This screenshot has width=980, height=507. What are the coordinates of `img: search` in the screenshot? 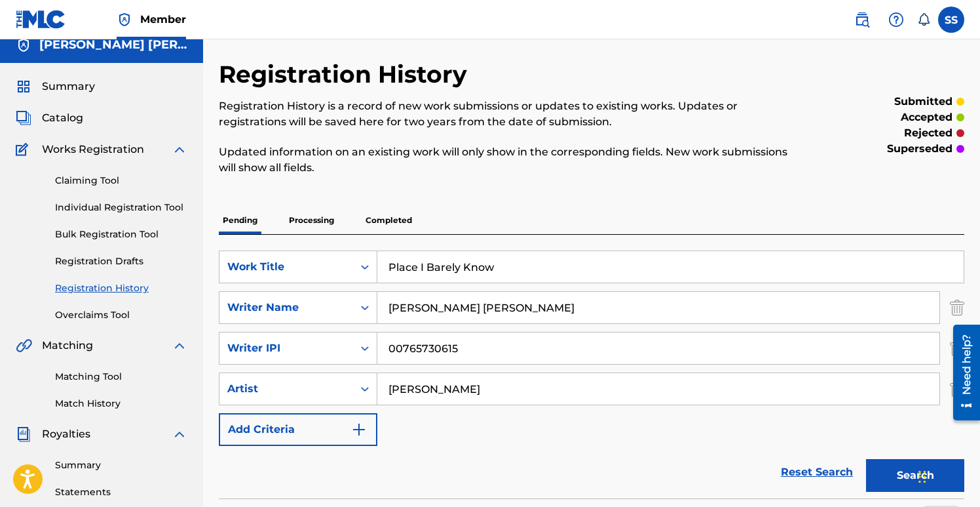 It's located at (862, 20).